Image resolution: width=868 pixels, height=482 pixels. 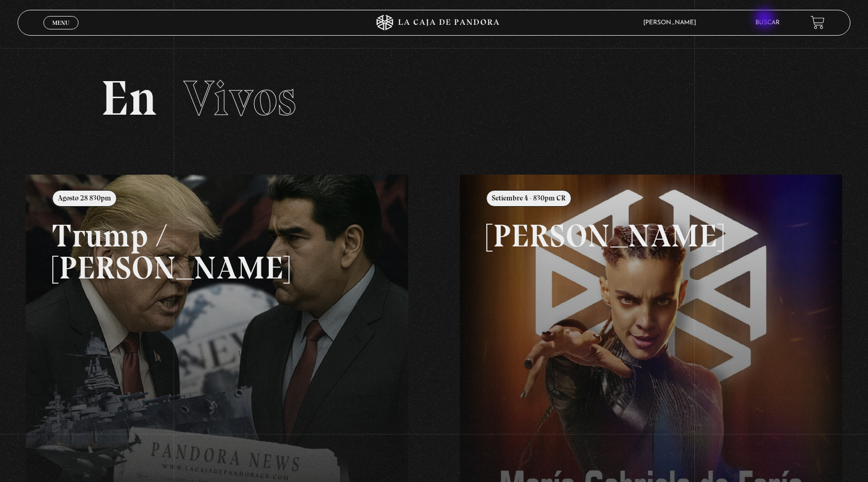 I want to click on a: Buscar, so click(x=767, y=23).